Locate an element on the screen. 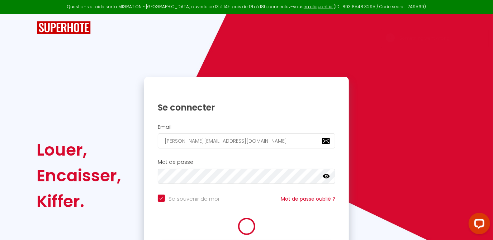 This screenshot has width=493, height=240. div: Kiffer. is located at coordinates (79, 202).